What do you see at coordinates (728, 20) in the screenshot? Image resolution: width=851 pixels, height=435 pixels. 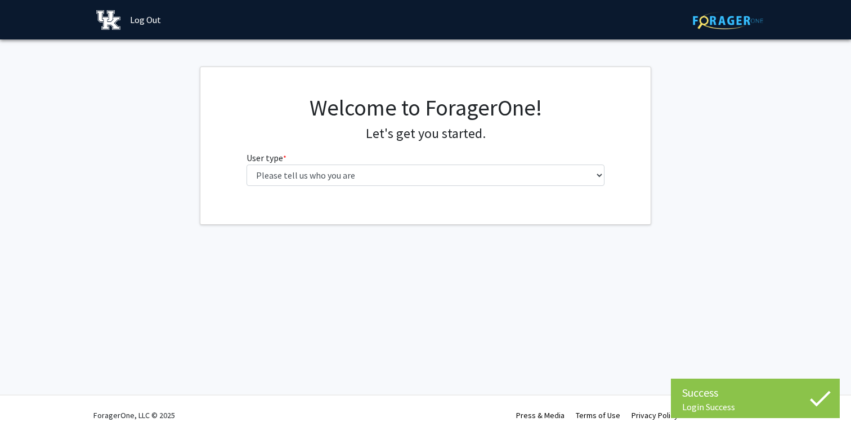 I see `img: ForagerOne Logo` at bounding box center [728, 20].